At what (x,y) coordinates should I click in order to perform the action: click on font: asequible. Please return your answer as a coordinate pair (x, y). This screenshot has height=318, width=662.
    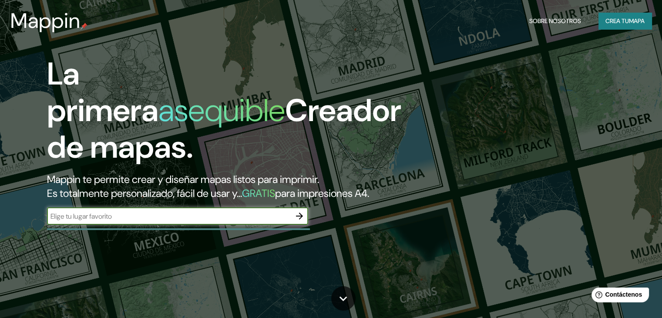
    Looking at the image, I should click on (222, 110).